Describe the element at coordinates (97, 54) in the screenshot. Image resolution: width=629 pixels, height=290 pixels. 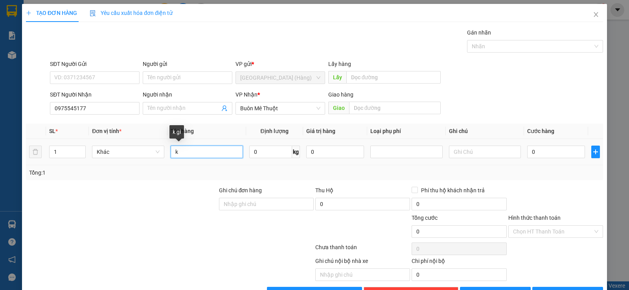
I see `span: DĐ:` at that location.